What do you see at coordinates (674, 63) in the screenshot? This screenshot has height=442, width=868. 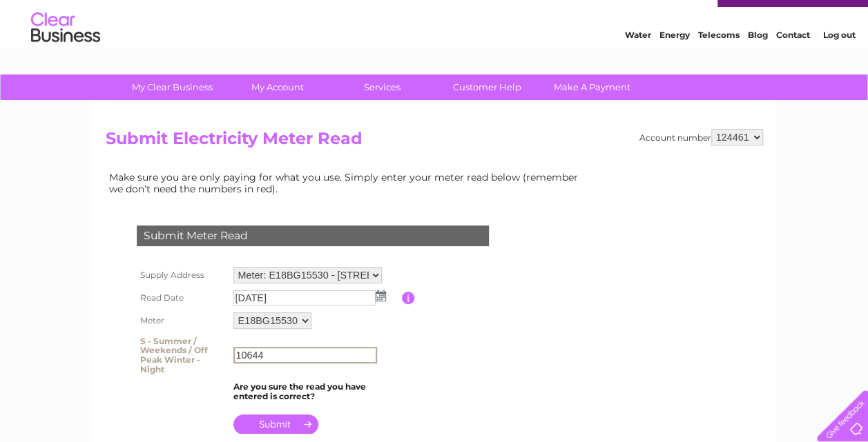 I see `a: Energy` at bounding box center [674, 63].